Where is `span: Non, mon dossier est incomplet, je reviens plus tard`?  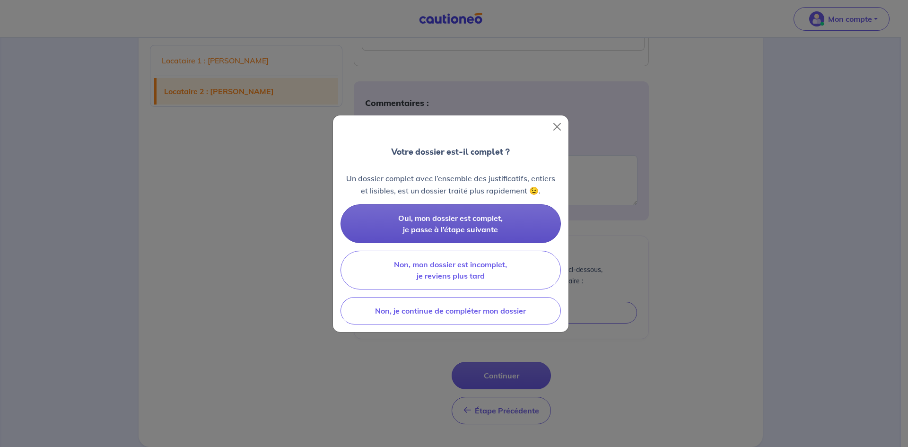 span: Non, mon dossier est incomplet, je reviens plus tard is located at coordinates (450, 270).